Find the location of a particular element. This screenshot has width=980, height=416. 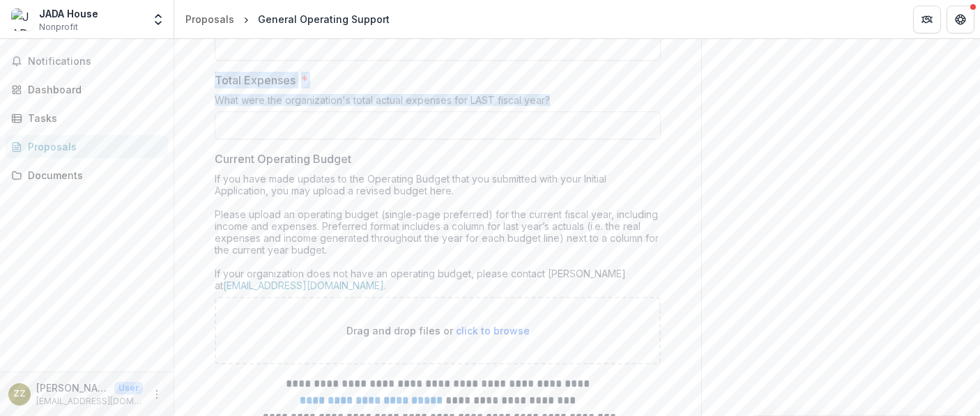

button: Open entity switcher is located at coordinates (158, 20).